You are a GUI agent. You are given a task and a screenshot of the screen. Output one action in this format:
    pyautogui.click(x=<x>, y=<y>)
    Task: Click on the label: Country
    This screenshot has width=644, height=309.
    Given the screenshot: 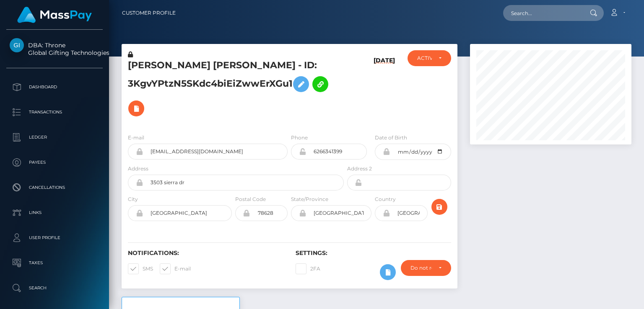 What is the action you would take?
    pyautogui.click(x=386, y=199)
    